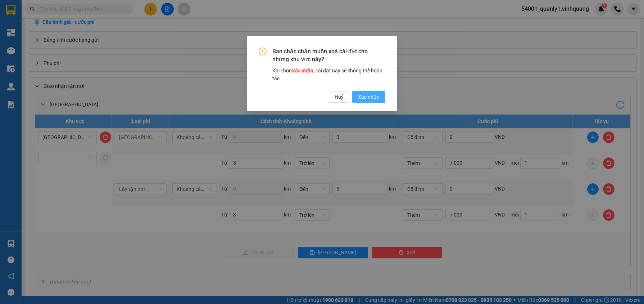 This screenshot has height=304, width=644. What do you see at coordinates (339, 97) in the screenshot?
I see `button: Huỷ` at bounding box center [339, 97].